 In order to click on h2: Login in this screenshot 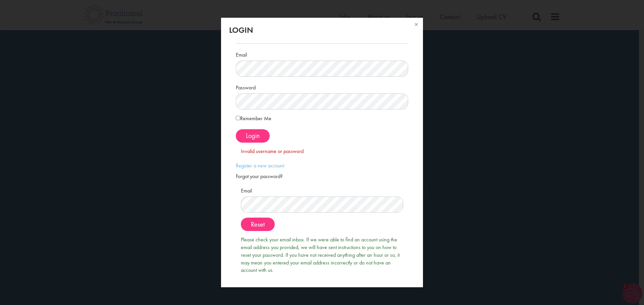, I will do `click(322, 30)`.